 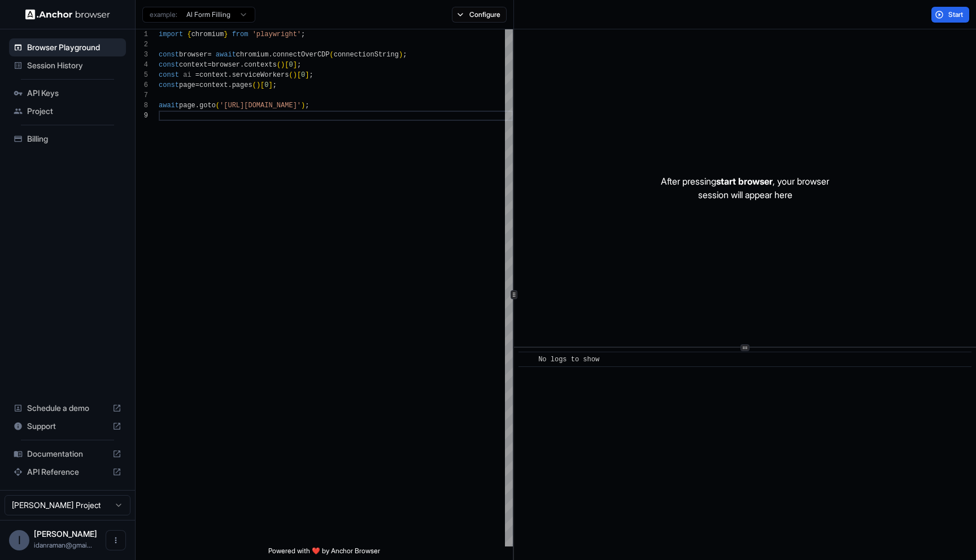 I want to click on div: Browser Playground, so click(x=67, y=47).